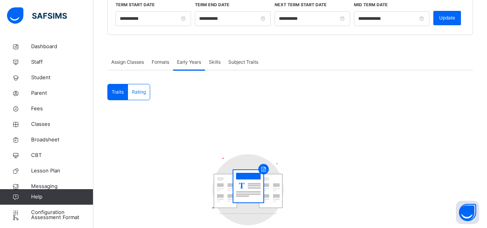  Describe the element at coordinates (62, 109) in the screenshot. I see `span: Fees` at that location.